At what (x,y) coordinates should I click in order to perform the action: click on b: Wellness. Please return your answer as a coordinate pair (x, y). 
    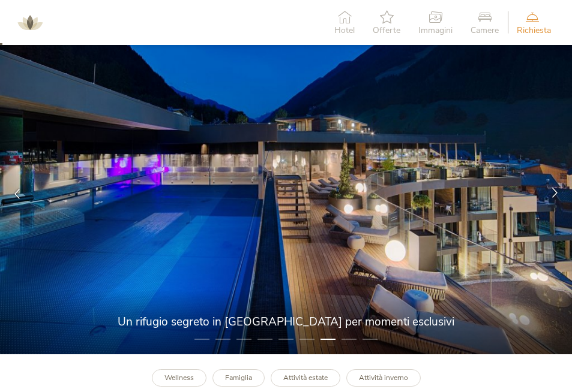
    Looking at the image, I should click on (179, 378).